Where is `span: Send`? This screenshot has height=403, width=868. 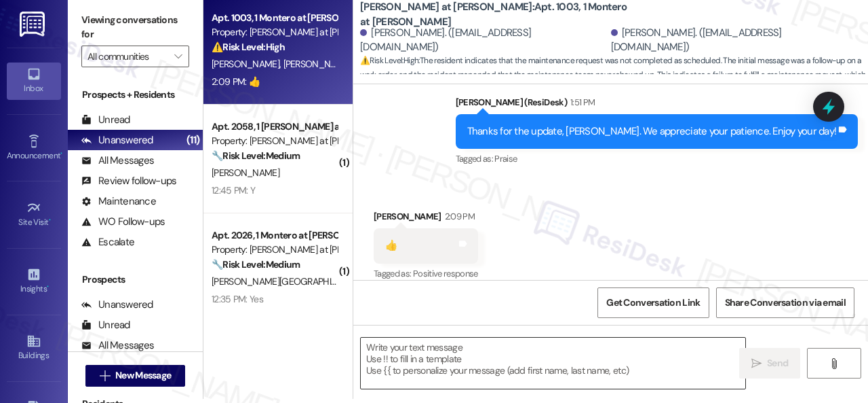
span: Send is located at coordinates (777, 363).